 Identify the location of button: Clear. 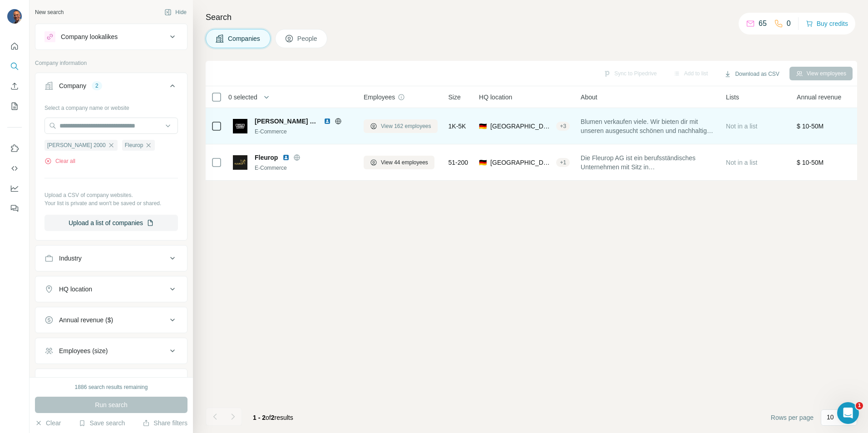
(47, 423).